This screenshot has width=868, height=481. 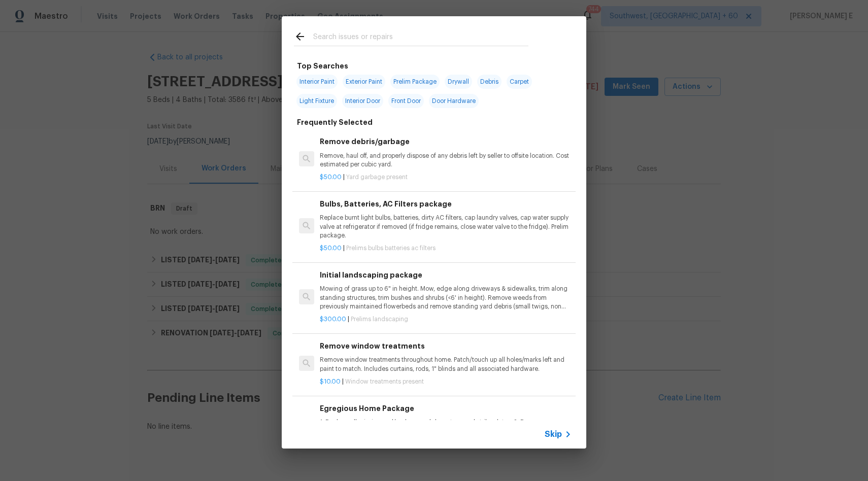 I want to click on h6: Bulbs, Batteries, AC Filters package, so click(x=446, y=204).